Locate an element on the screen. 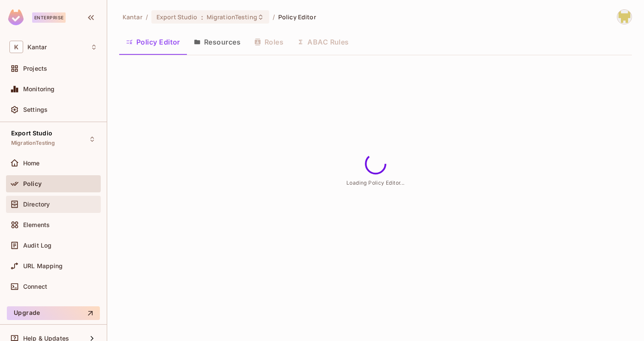 This screenshot has height=341, width=644. button: Resources is located at coordinates (217, 42).